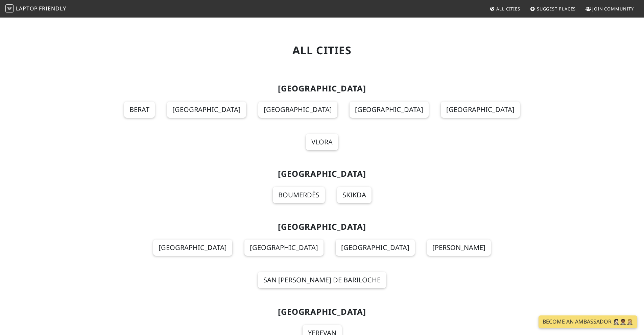  Describe the element at coordinates (588, 322) in the screenshot. I see `a: Become an Ambassador 🤵🏻‍♀️🤵🏾‍♂️🤵🏼‍♀️` at that location.